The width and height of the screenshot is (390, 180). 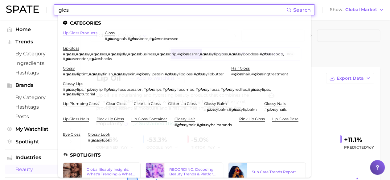 What do you see at coordinates (69, 68) in the screenshot?
I see `a: glossy` at bounding box center [69, 68].